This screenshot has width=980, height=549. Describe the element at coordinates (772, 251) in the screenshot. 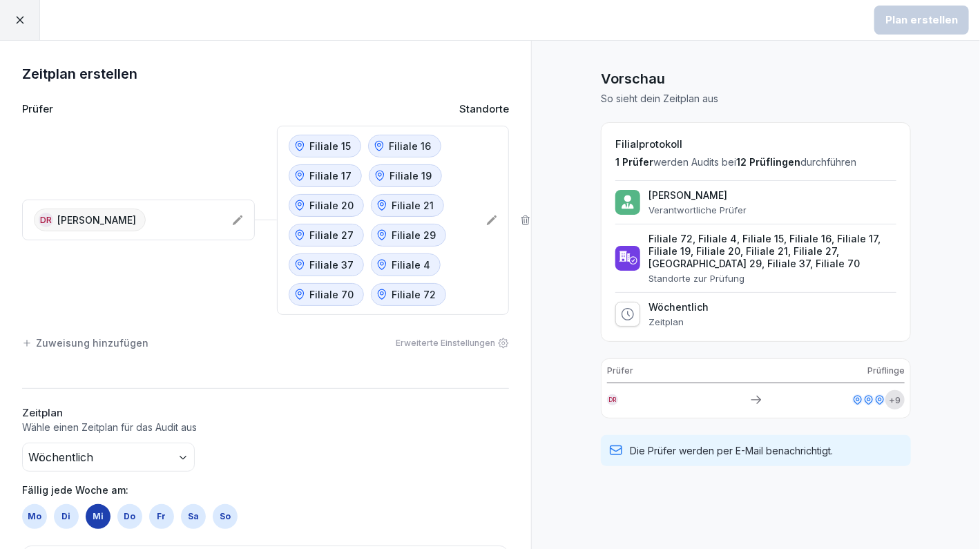

I see `p: Filiale 72, Filiale 4, Filiale 15, Filiale 16, Filiale 17, Filiale 19, Filiale 20, Filiale 21, Fi...` at that location.